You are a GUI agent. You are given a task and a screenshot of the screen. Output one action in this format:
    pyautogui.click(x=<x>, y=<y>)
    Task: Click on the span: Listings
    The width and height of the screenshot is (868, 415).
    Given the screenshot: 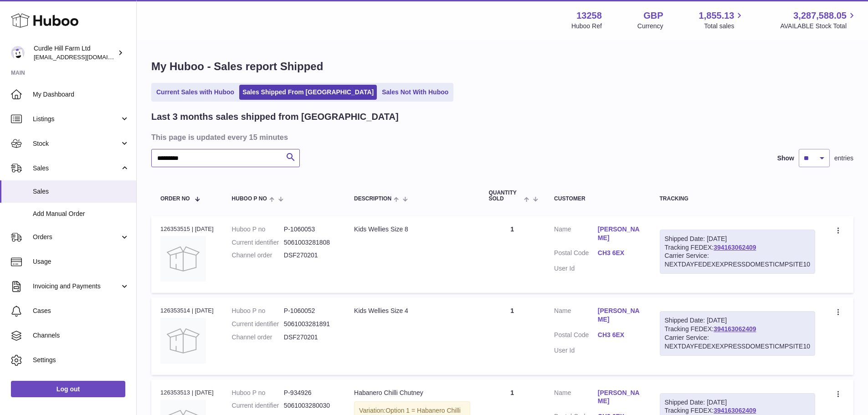 What is the action you would take?
    pyautogui.click(x=76, y=119)
    